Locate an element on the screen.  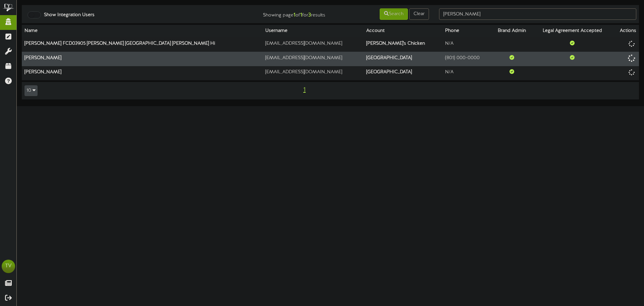
span: 1 is located at coordinates (304, 90).